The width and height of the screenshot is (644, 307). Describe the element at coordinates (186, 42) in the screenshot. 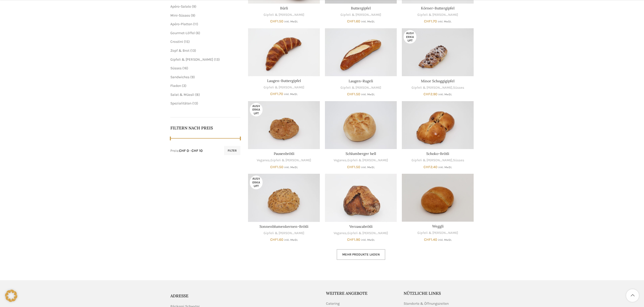

I see `span: 15` at that location.